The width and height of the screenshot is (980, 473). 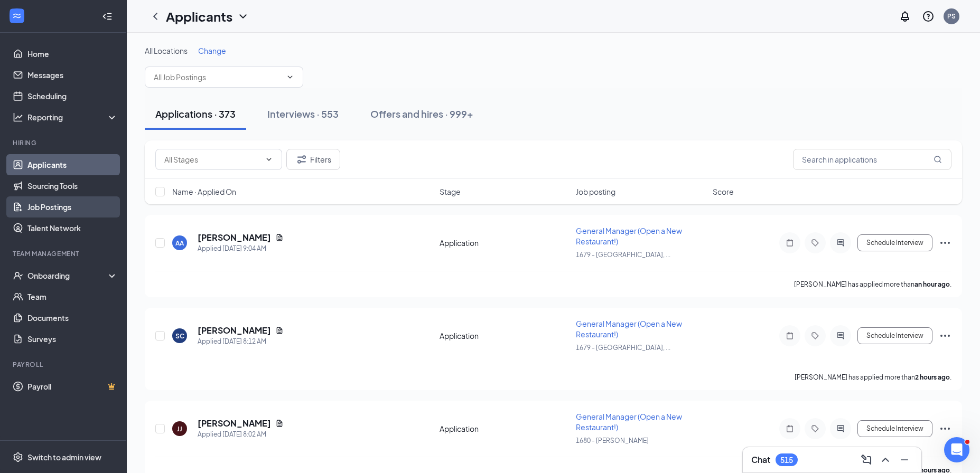 I want to click on button: ChevronUp, so click(x=886, y=460).